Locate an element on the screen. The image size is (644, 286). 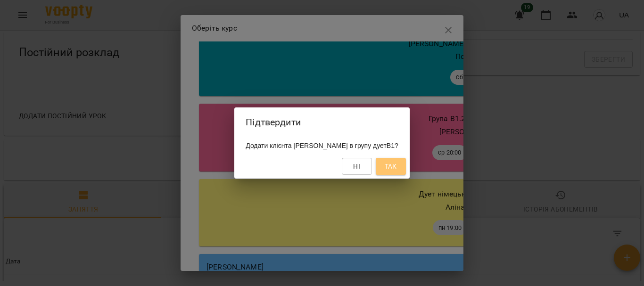
span: Так is located at coordinates (390, 166).